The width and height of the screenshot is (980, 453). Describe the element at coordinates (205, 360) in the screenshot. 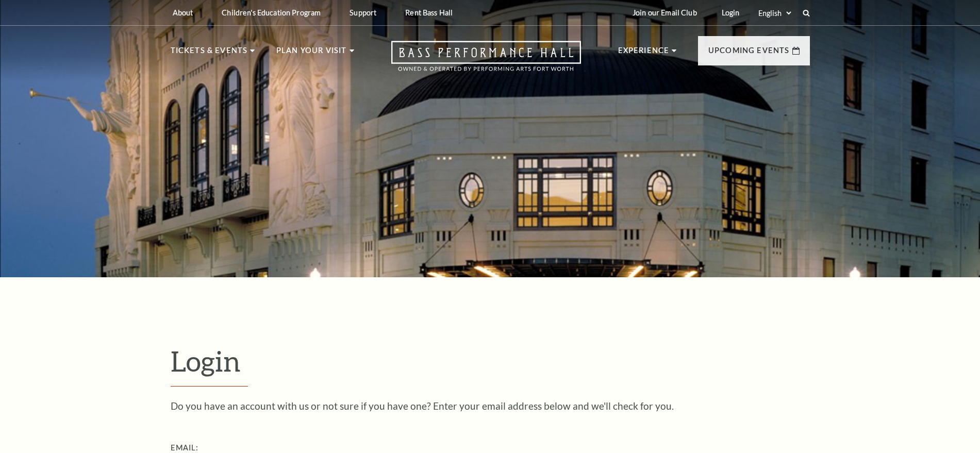

I see `span: Login` at that location.